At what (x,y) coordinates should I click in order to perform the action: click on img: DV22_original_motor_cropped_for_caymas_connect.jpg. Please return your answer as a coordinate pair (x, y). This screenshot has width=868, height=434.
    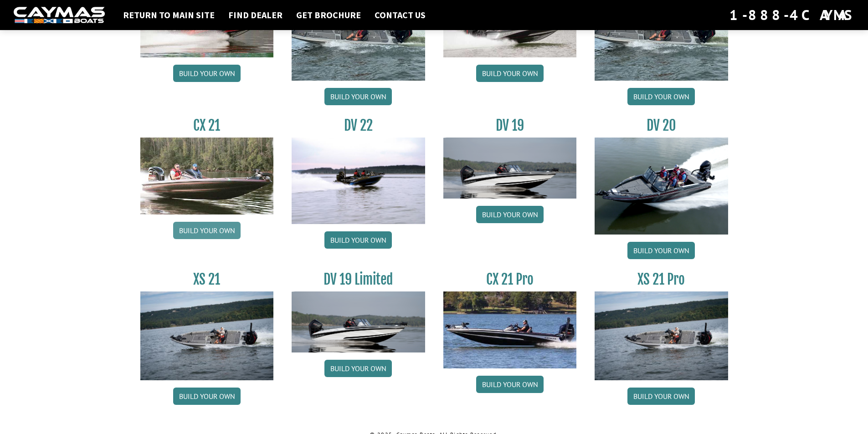
    Looking at the image, I should click on (359, 181).